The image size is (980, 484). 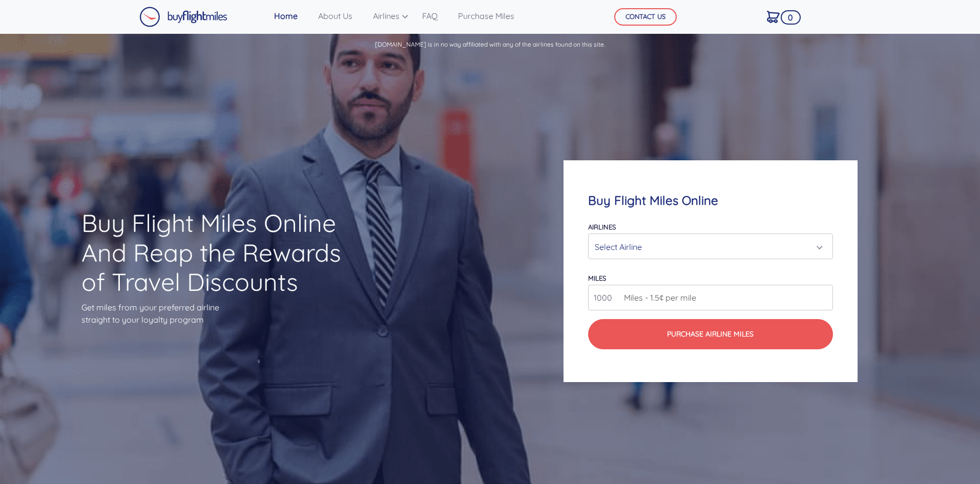 I want to click on p: Get miles from your preferred airline straight to your loyalty program, so click(x=220, y=313).